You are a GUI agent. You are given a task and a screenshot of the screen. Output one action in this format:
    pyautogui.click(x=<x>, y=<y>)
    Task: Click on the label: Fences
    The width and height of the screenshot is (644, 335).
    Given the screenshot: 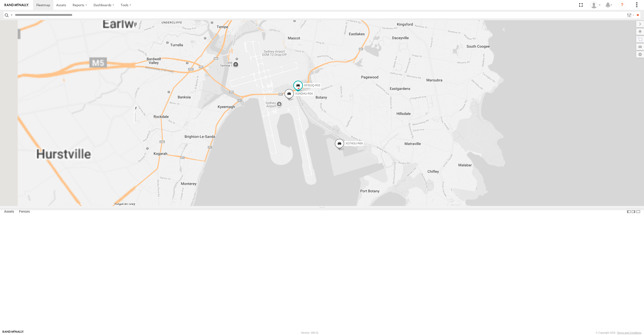 What is the action you would take?
    pyautogui.click(x=24, y=212)
    